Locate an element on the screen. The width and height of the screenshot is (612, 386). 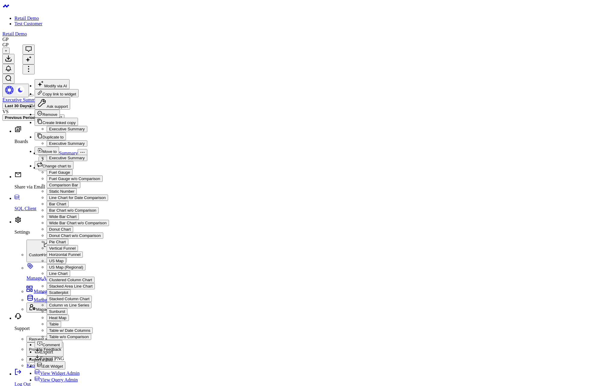
button: Scatterplot is located at coordinates (59, 292).